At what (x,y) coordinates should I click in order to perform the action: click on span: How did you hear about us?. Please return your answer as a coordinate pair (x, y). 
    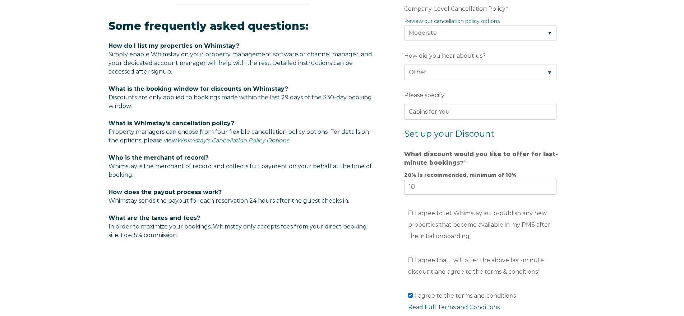
    Looking at the image, I should click on (444, 56).